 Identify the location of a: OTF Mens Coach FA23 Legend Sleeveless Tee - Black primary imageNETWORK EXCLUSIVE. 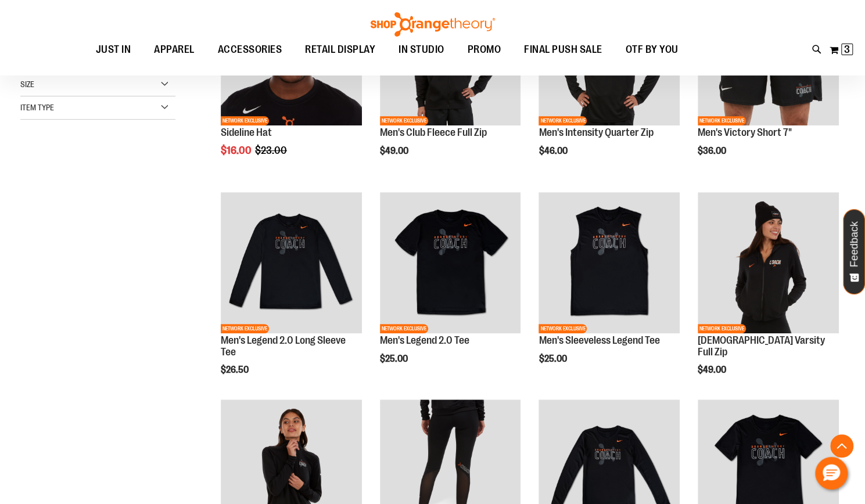
(609, 263).